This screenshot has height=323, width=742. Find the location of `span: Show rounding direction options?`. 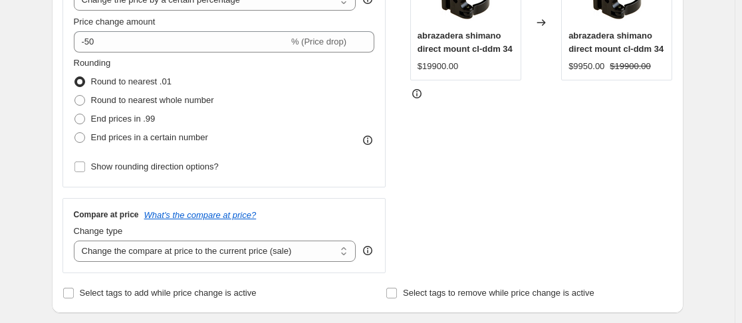

span: Show rounding direction options? is located at coordinates (155, 166).